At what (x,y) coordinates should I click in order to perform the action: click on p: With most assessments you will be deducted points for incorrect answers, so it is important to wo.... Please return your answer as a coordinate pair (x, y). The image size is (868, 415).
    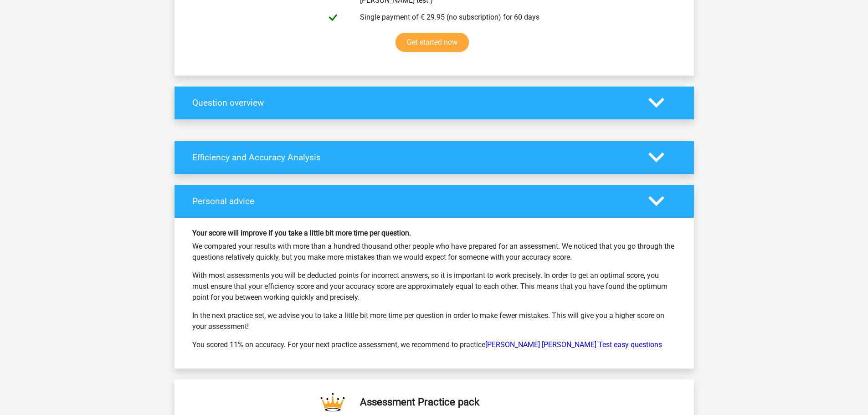
    Looking at the image, I should click on (434, 287).